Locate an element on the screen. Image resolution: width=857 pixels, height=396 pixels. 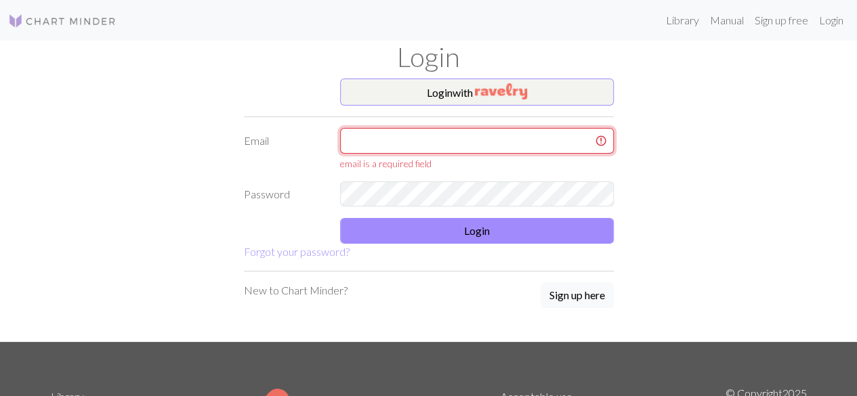
a: Manual is located at coordinates (727, 20).